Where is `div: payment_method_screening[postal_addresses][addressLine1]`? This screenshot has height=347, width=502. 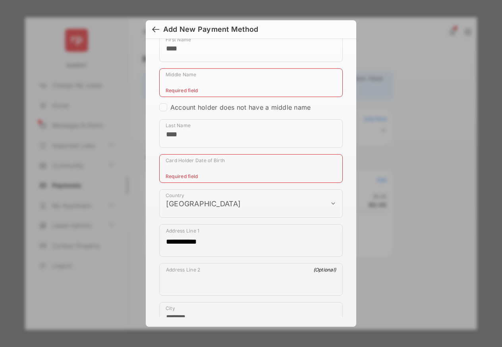 div: payment_method_screening[postal_addresses][addressLine1] is located at coordinates (251, 240).